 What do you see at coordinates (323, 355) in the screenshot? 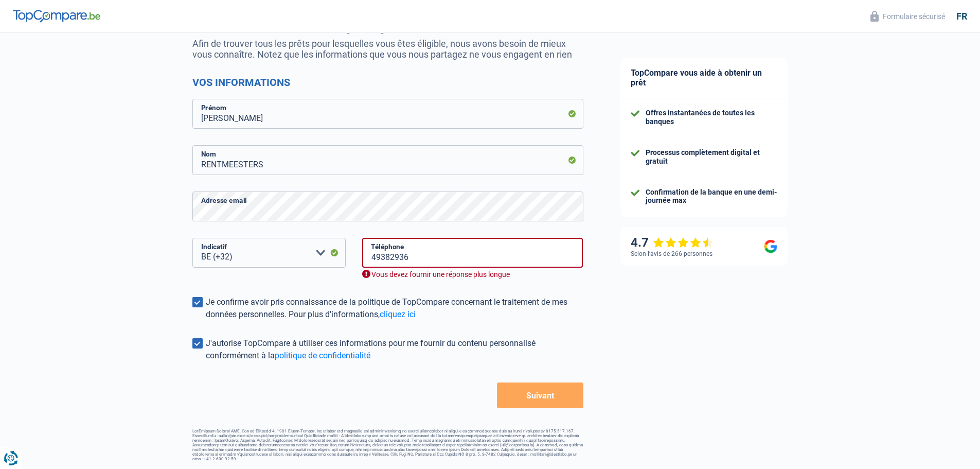
I see `a: politique de confidentialité` at bounding box center [323, 355].